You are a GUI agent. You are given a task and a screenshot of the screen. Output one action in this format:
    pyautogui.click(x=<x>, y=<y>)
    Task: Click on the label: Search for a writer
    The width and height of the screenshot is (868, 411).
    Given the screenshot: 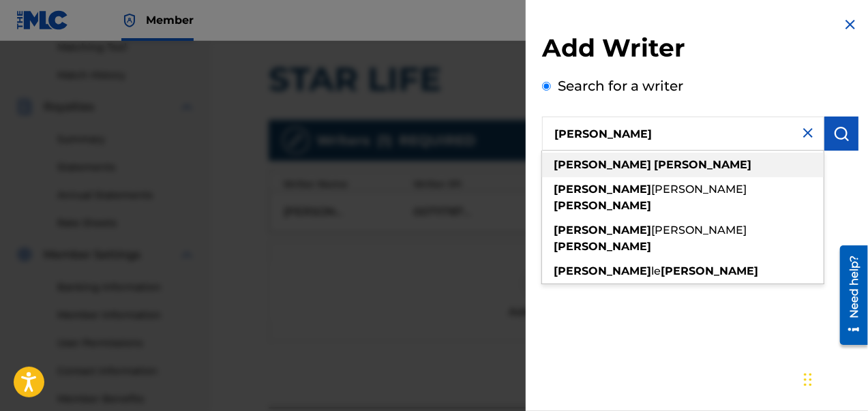 What is the action you would take?
    pyautogui.click(x=620, y=86)
    